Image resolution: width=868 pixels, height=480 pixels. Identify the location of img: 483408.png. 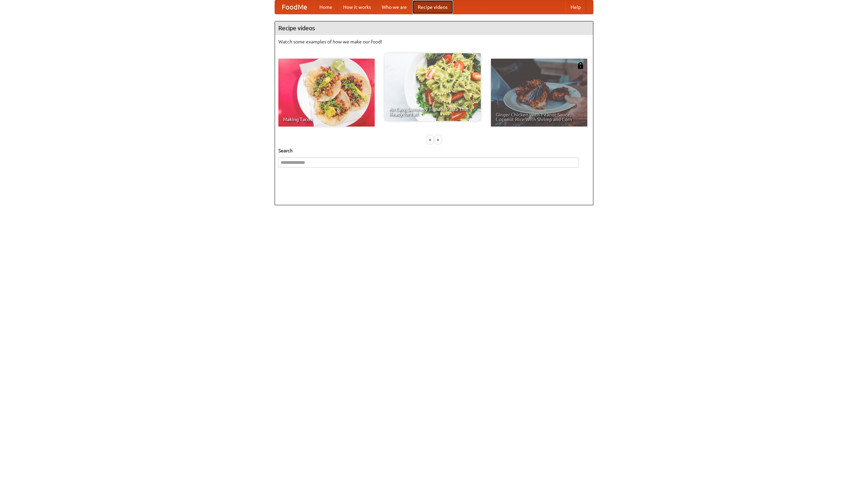
(581, 65).